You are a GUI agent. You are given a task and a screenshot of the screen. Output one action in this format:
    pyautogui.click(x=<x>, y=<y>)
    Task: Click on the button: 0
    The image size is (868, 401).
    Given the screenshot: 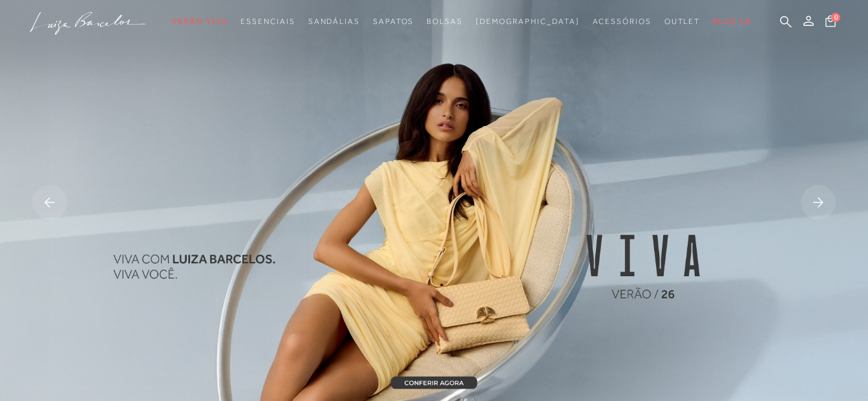 What is the action you would take?
    pyautogui.click(x=830, y=23)
    